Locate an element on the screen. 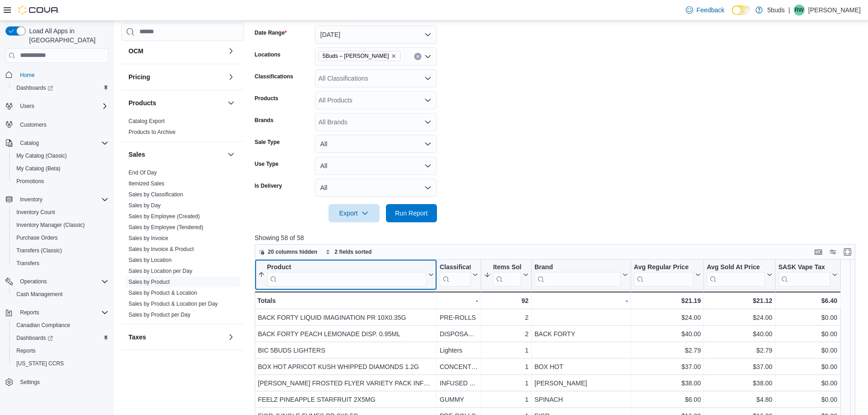 The image size is (868, 415). div: $21.19 is located at coordinates (667, 301).